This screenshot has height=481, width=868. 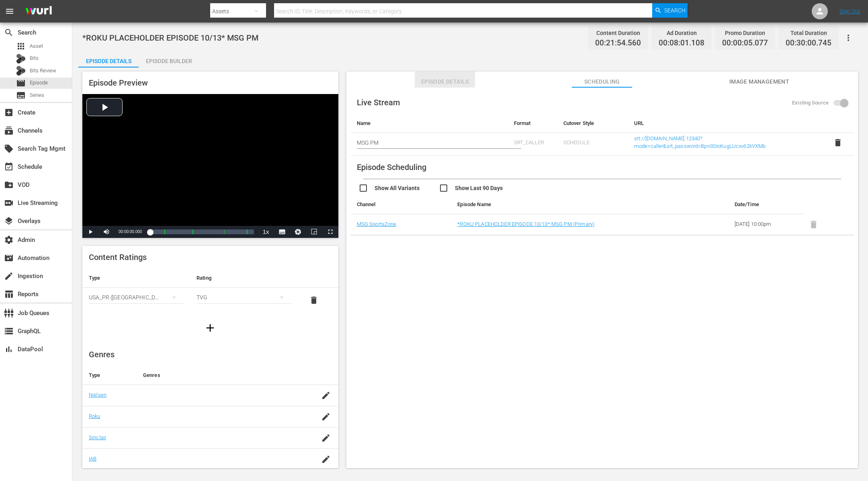 What do you see at coordinates (266, 232) in the screenshot?
I see `button: Playback Rate` at bounding box center [266, 232].